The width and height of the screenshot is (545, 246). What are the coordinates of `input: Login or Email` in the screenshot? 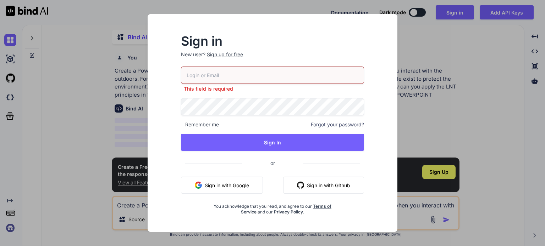 It's located at (272, 75).